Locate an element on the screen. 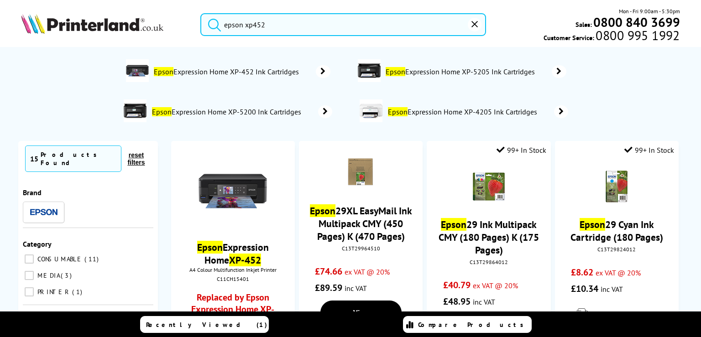  a: Compare Products is located at coordinates (467, 324).